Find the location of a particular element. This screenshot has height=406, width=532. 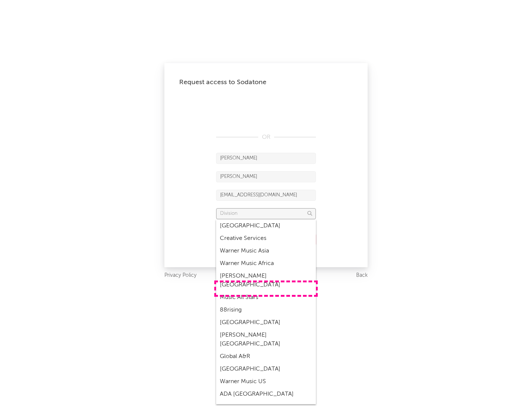

div: Music All Stars is located at coordinates (266, 298).